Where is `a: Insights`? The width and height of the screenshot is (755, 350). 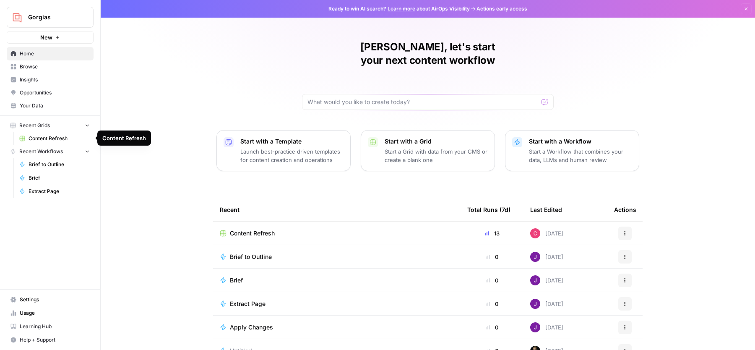 a: Insights is located at coordinates (50, 80).